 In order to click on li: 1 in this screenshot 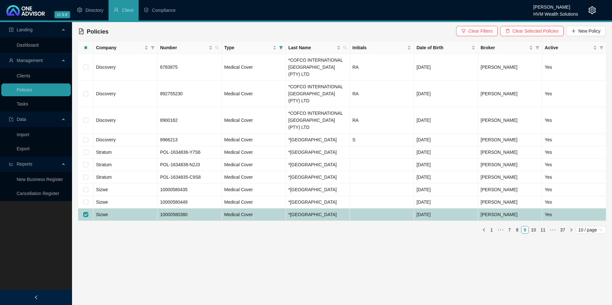, I will do `click(492, 230)`.